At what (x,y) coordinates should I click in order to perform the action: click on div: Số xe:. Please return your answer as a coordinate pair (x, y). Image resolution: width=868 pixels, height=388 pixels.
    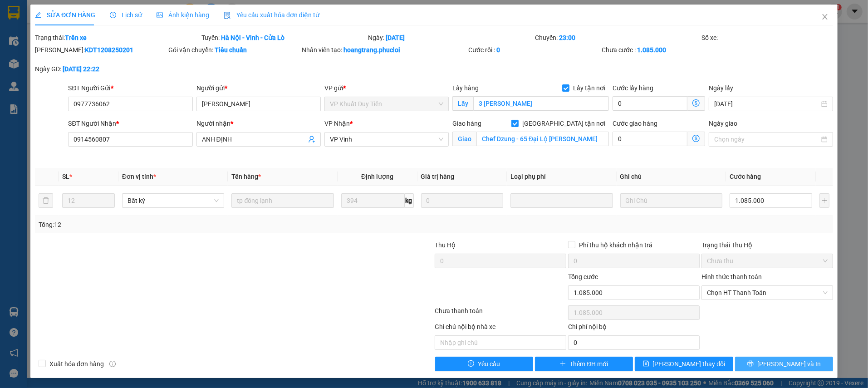
    Looking at the image, I should click on (767, 38).